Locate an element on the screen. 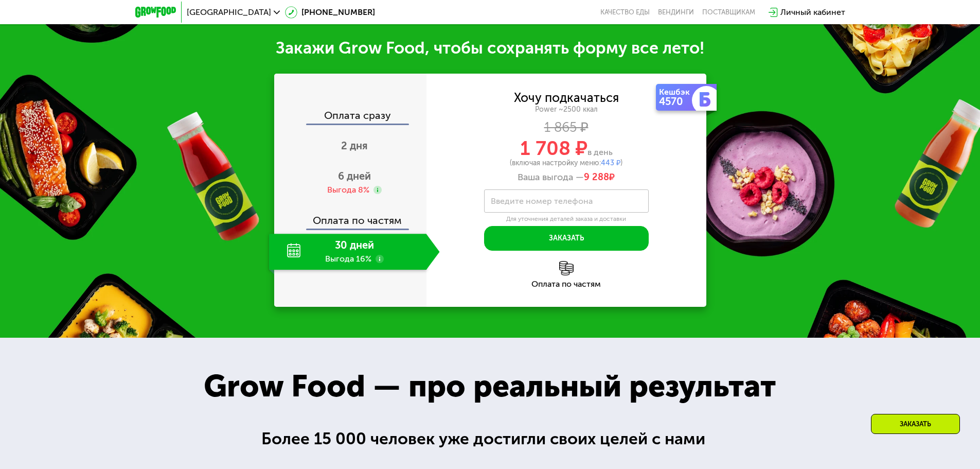  div: Power ~2500 ккал is located at coordinates (566, 109).